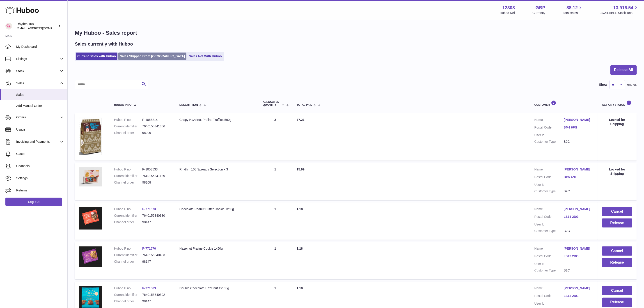 The image size is (644, 308). I want to click on span: Listings, so click(37, 59).